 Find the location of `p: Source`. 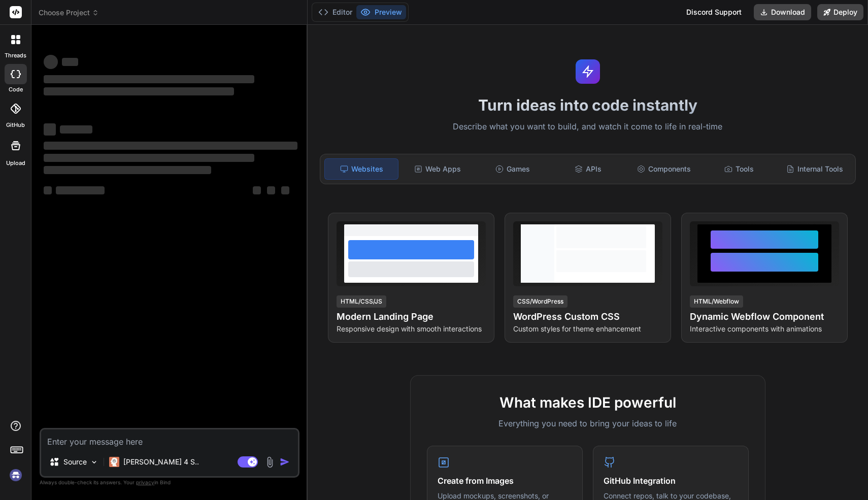

p: Source is located at coordinates (75, 462).